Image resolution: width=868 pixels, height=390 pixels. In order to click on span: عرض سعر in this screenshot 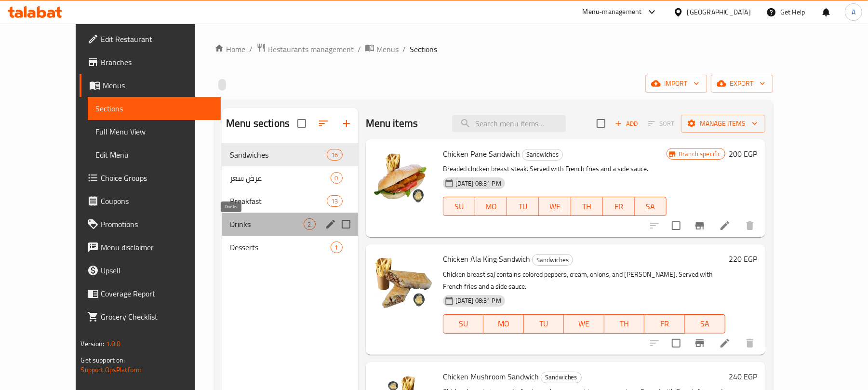, I will do `click(280, 178)`.